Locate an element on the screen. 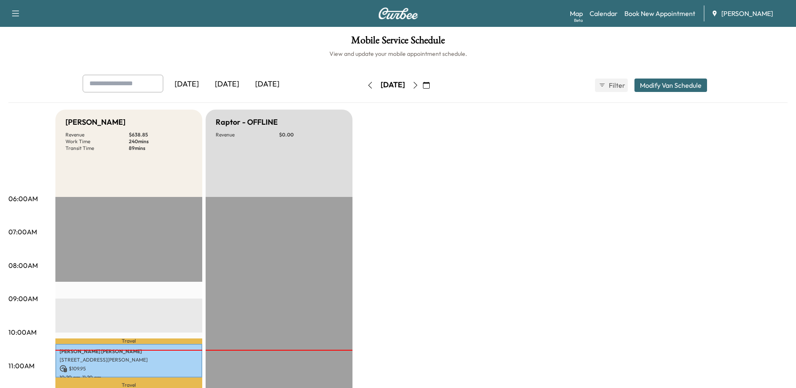 This screenshot has width=796, height=388. p: 240 mins is located at coordinates (160, 141).